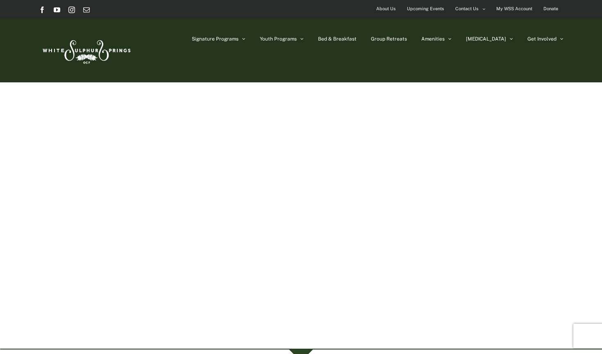  Describe the element at coordinates (467, 9) in the screenshot. I see `span: Contact Us` at that location.